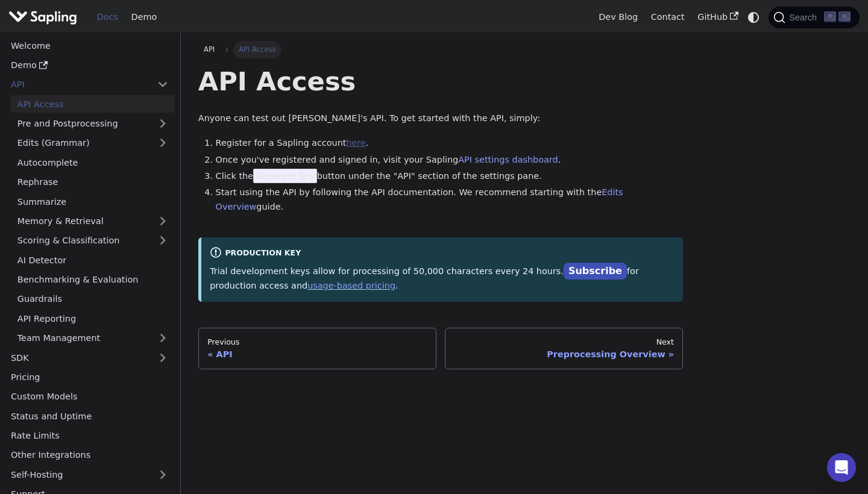  Describe the element at coordinates (844, 17) in the screenshot. I see `kbd: K` at that location.